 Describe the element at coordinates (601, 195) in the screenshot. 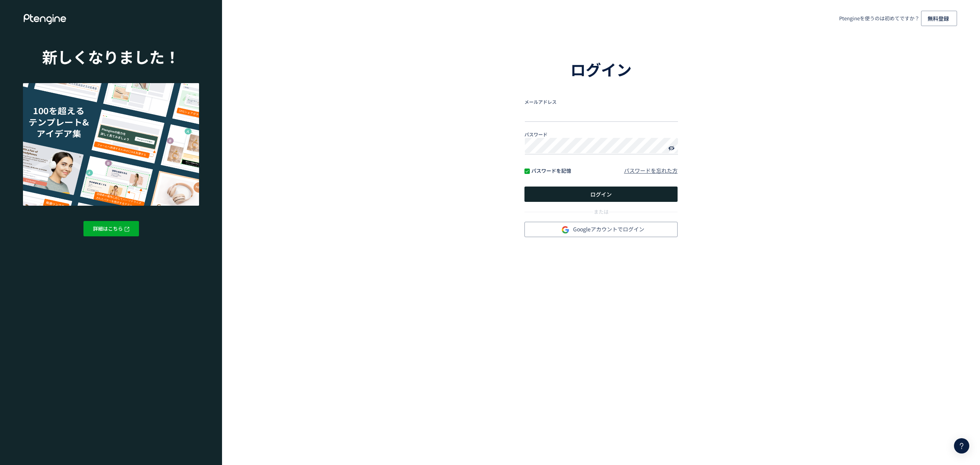

I see `button: ログイン` at that location.